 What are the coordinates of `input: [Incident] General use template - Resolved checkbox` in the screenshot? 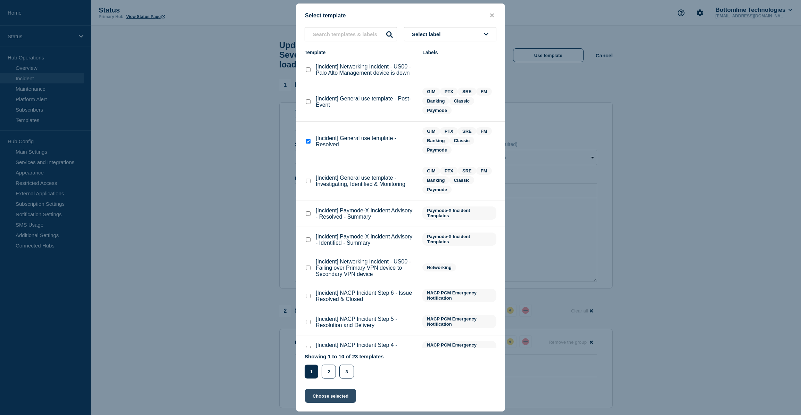 It's located at (308, 141).